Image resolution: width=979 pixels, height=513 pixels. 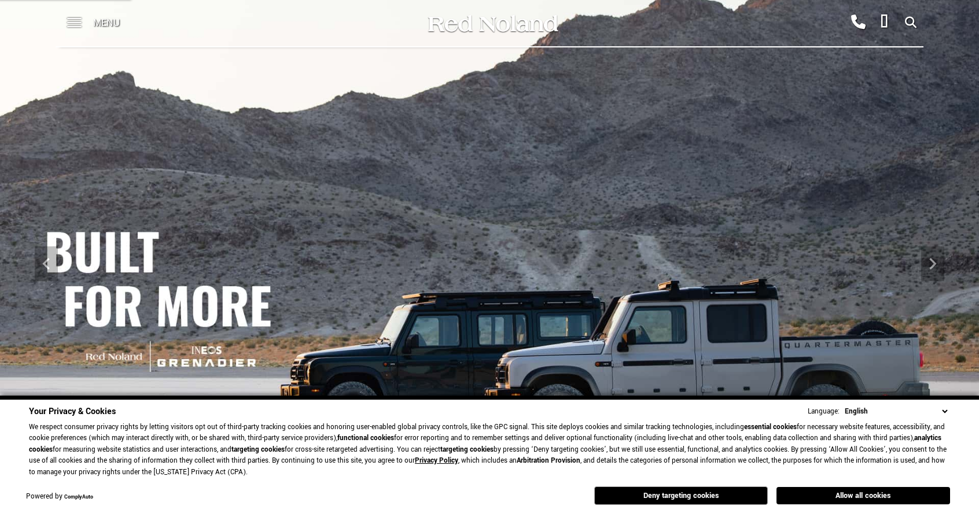 What do you see at coordinates (863, 496) in the screenshot?
I see `button: Allow all cookies` at bounding box center [863, 496].